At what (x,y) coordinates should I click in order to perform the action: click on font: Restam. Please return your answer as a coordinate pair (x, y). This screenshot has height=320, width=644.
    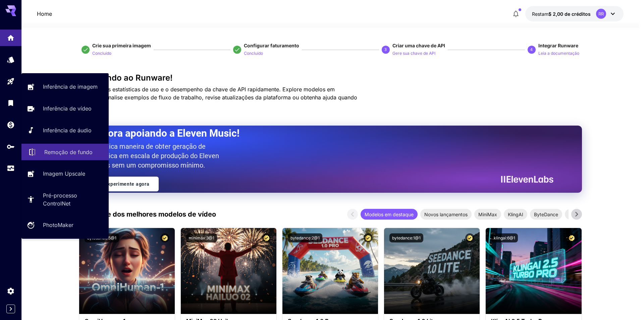
    Looking at the image, I should click on (540, 14).